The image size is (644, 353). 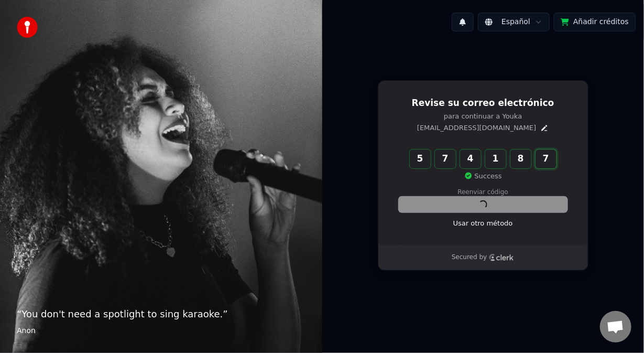 What do you see at coordinates (483, 116) in the screenshot?
I see `p: para continuar a Youka` at bounding box center [483, 116].